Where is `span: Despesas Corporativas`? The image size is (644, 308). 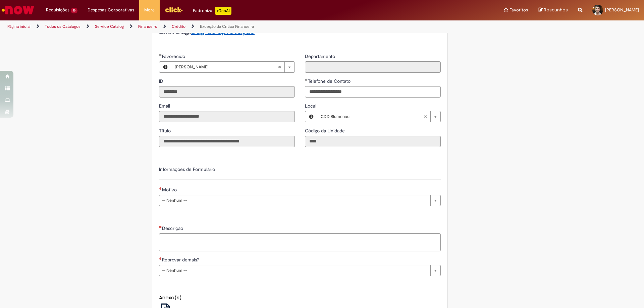 span: Despesas Corporativas is located at coordinates (110, 10).